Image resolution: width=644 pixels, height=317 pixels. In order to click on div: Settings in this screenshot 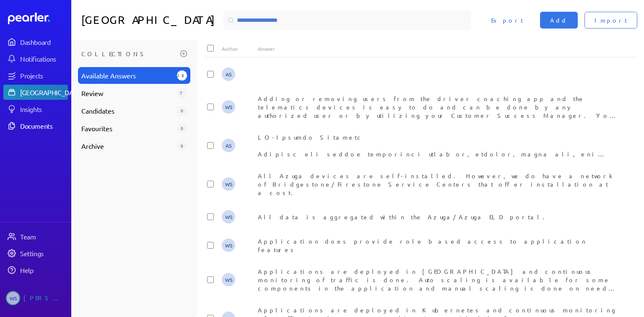, I will do `click(43, 253)`.